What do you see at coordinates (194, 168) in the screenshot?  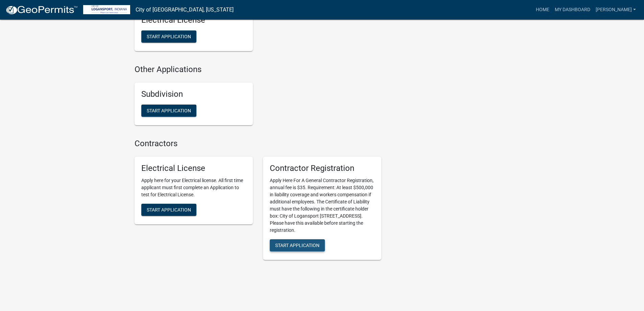 I see `h5: Electrical License` at bounding box center [194, 168].